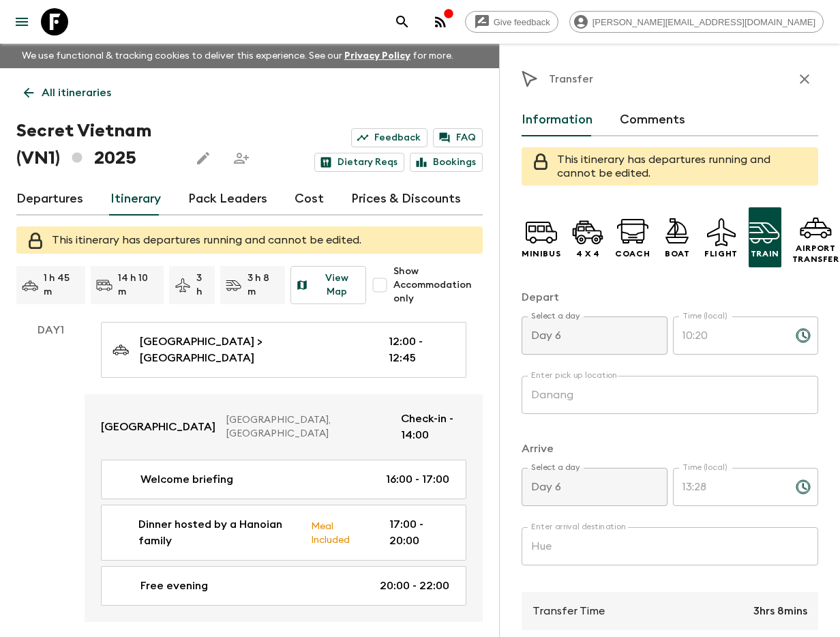 The width and height of the screenshot is (840, 637). What do you see at coordinates (522, 22) in the screenshot?
I see `span: Give feedback` at bounding box center [522, 22].